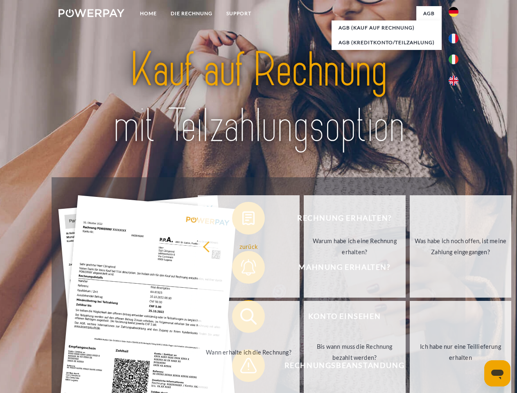  I want to click on img: fr, so click(453, 38).